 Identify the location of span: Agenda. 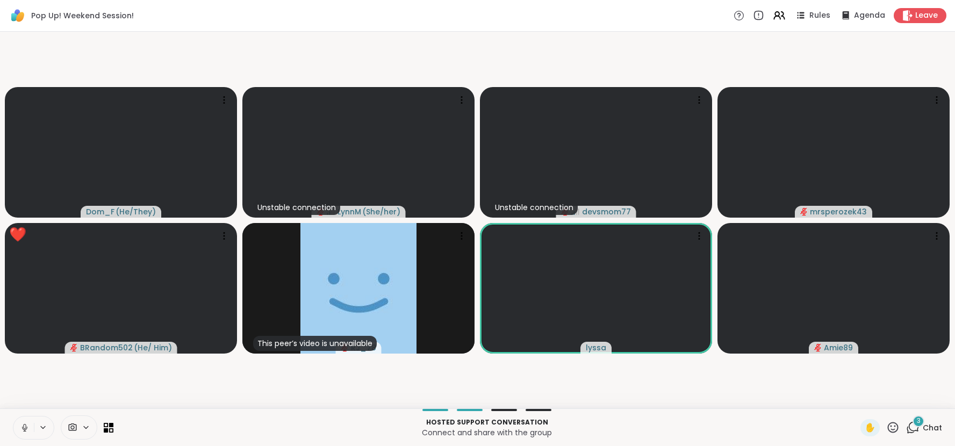
(869, 16).